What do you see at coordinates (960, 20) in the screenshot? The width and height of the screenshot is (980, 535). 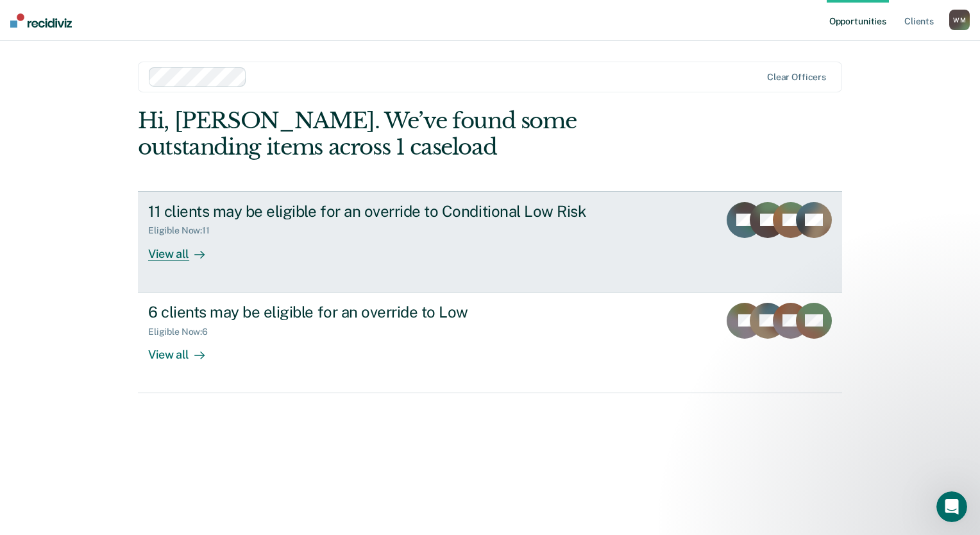 I see `button: WM` at bounding box center [960, 20].